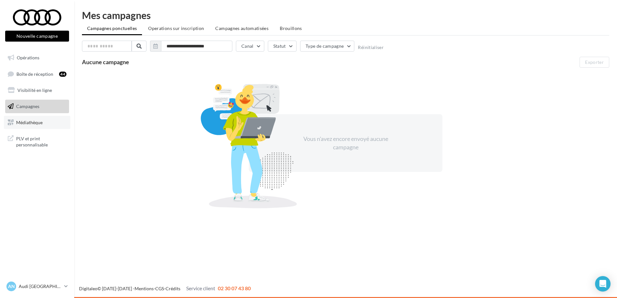  What do you see at coordinates (603, 284) in the screenshot?
I see `div: Open Intercom Messenger` at bounding box center [603, 284].